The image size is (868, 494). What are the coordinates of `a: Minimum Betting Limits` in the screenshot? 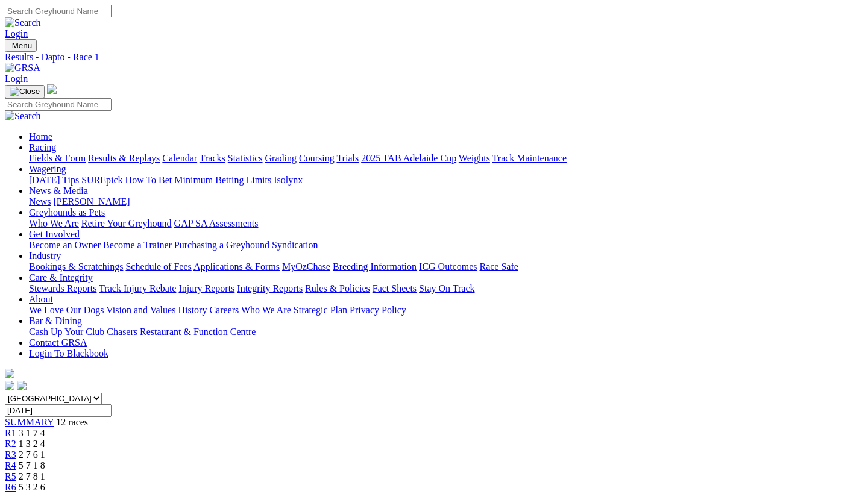 It's located at (223, 180).